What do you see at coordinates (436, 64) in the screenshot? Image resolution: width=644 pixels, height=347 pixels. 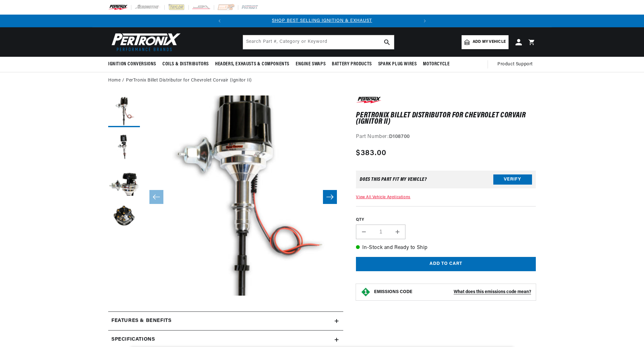 I see `summary: Motorcycle` at bounding box center [436, 64].